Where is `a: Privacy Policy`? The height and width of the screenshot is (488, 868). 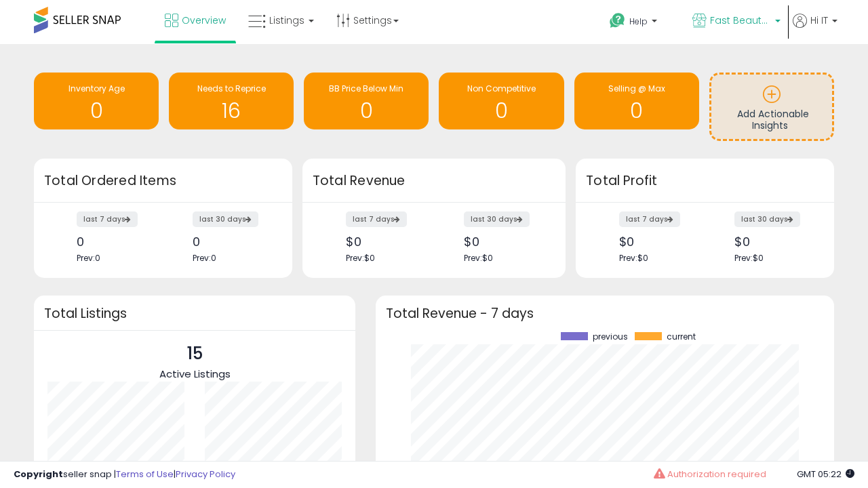 a: Privacy Policy is located at coordinates (205, 474).